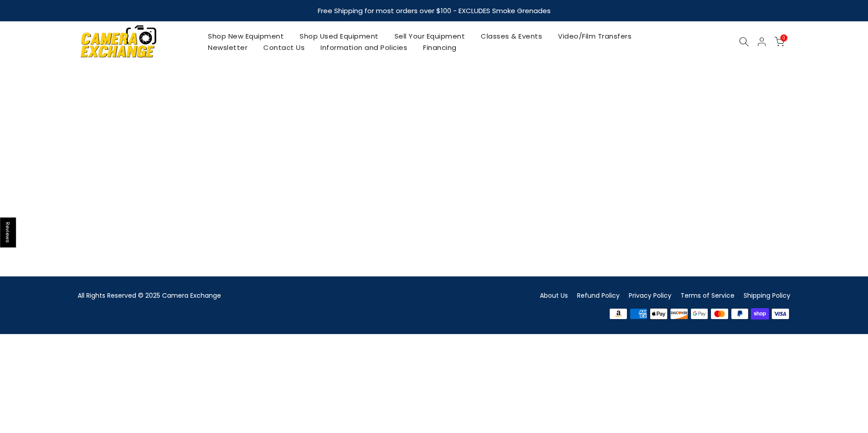 The image size is (868, 433). I want to click on div: All Rights Reserved © 2025 Camera Exchange, so click(253, 296).